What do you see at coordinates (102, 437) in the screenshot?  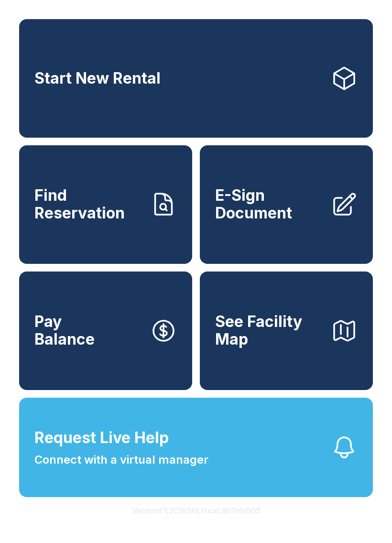 I see `span: Request Live Help` at bounding box center [102, 437].